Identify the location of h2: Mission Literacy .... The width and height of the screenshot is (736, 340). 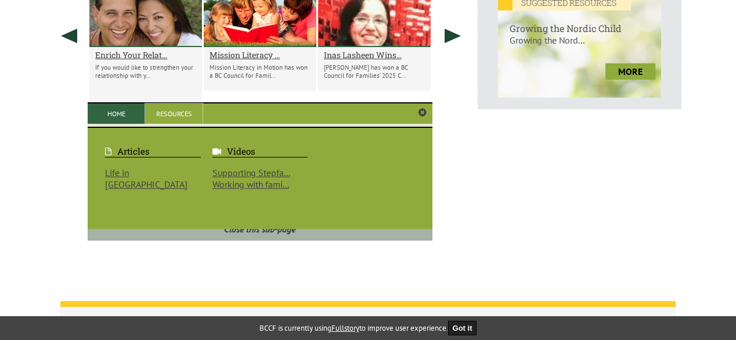
(260, 55).